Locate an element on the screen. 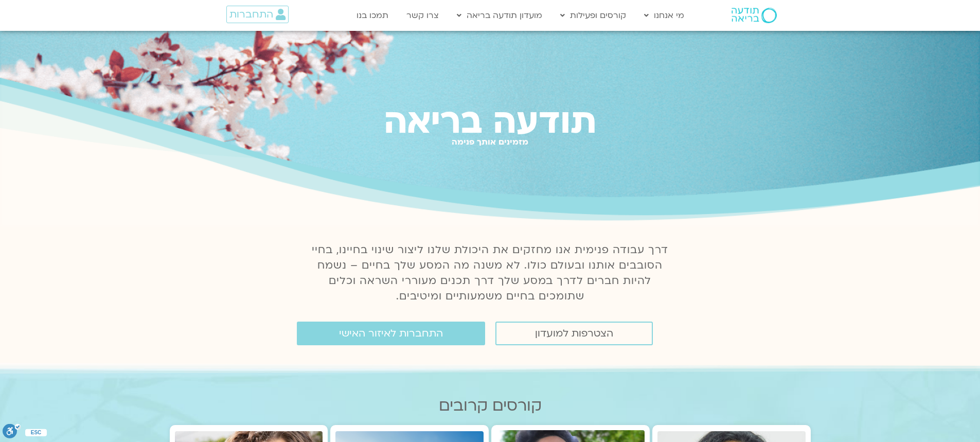  a: תמכו בנו is located at coordinates (373, 15).